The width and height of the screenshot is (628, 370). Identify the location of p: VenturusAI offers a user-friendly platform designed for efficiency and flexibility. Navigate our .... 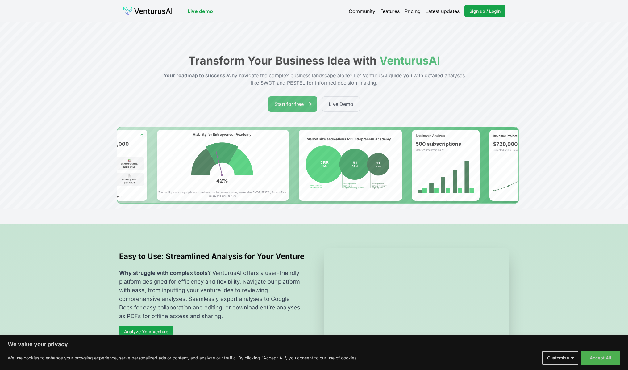
(212, 294).